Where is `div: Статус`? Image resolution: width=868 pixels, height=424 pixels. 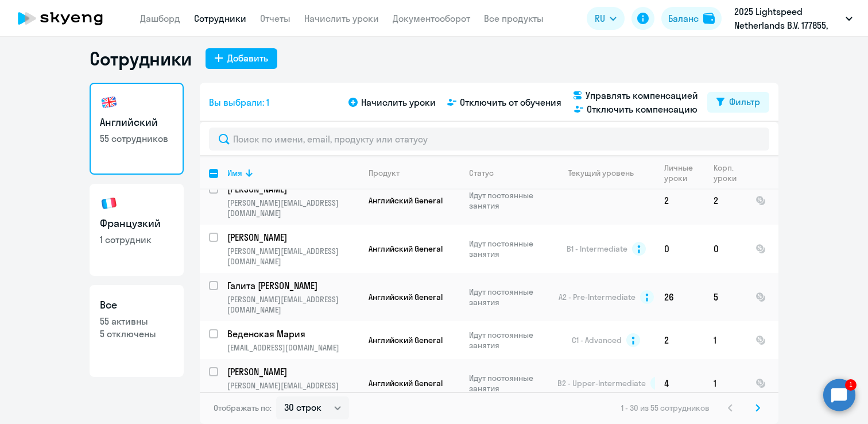
div: Статус is located at coordinates (481, 173).